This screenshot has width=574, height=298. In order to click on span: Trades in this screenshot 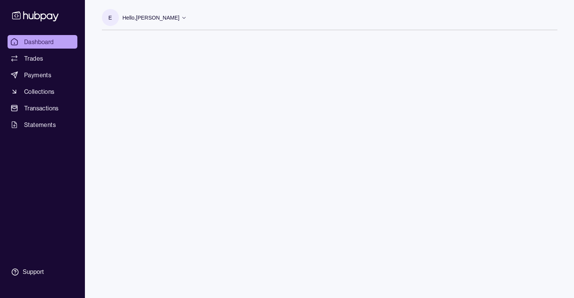, I will do `click(34, 58)`.